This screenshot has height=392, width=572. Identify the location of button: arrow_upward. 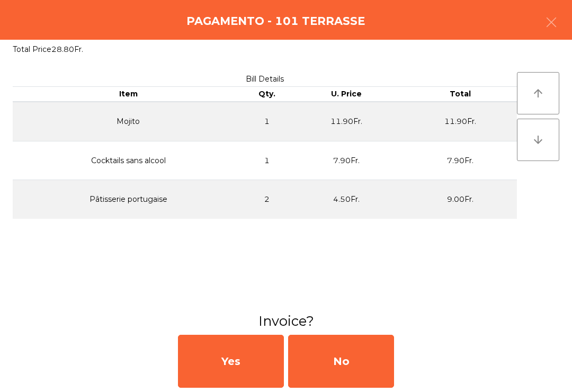
(538, 93).